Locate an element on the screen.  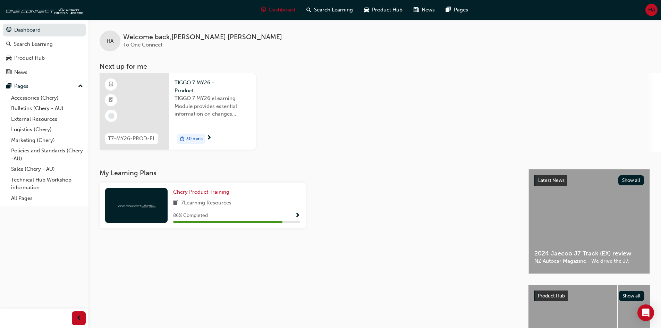
a: car-iconProduct Hub is located at coordinates (383, 10).